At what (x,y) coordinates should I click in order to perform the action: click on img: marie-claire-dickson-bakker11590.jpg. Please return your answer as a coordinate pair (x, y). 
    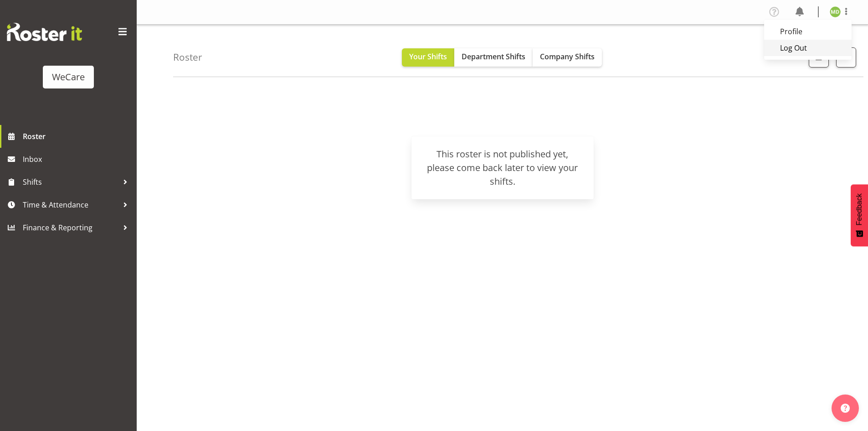
    Looking at the image, I should click on (835, 12).